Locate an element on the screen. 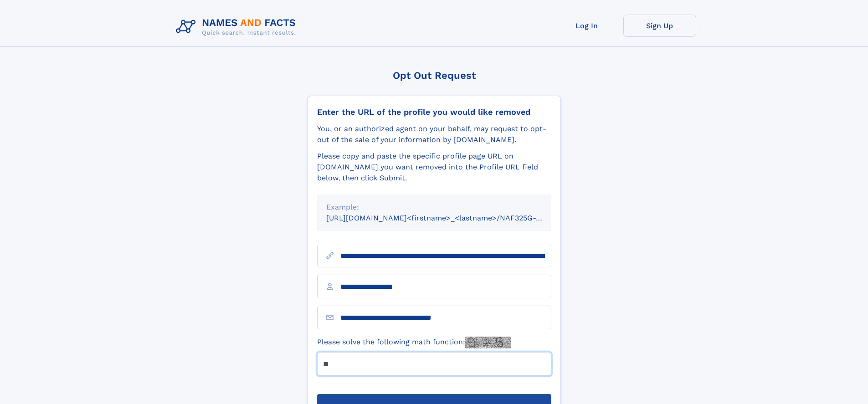 The width and height of the screenshot is (868, 404). div: Example: is located at coordinates (434, 207).